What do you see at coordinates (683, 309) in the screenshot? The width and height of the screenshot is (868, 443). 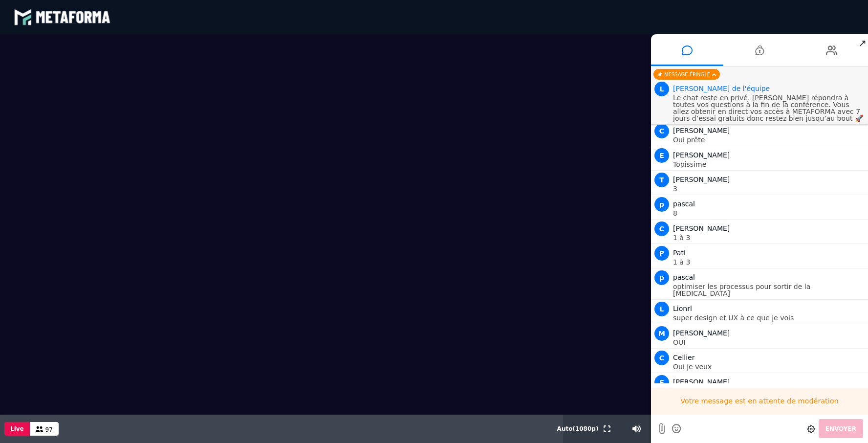 I see `span: Lionrl` at bounding box center [683, 309].